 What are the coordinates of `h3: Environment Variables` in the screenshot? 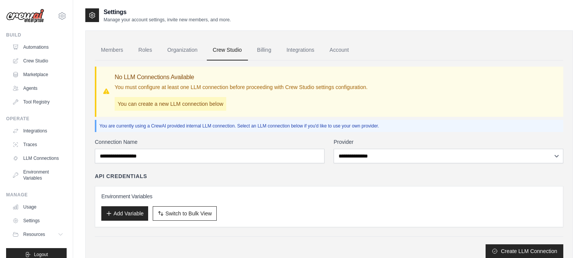 It's located at (329, 197).